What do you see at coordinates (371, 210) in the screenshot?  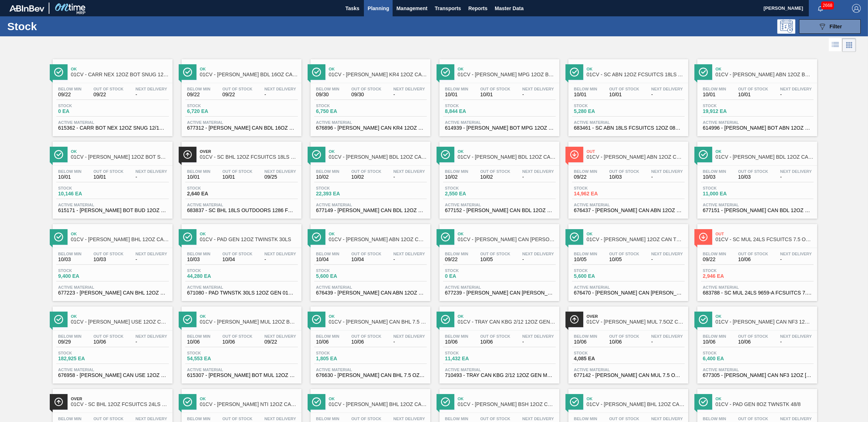 I see `span: 677149 - CARR CAN BDL 12OZ CAN PK 12/12 CAN 0924` at bounding box center [371, 210].